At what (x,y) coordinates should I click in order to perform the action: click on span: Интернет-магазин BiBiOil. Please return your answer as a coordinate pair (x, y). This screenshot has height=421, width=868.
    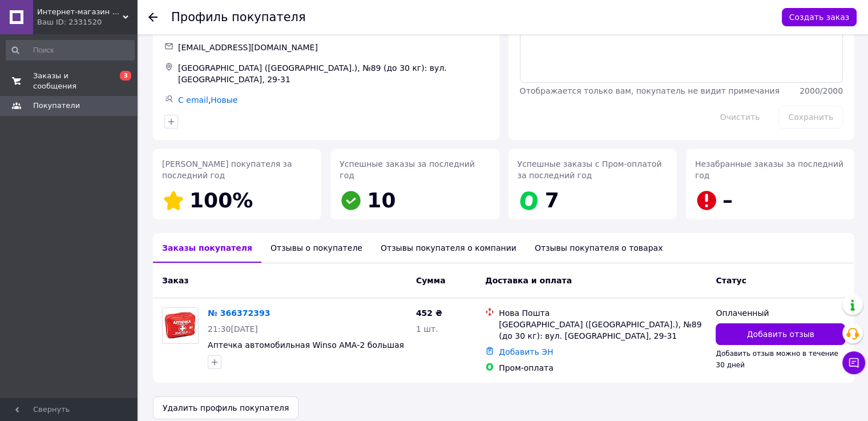
    Looking at the image, I should click on (80, 12).